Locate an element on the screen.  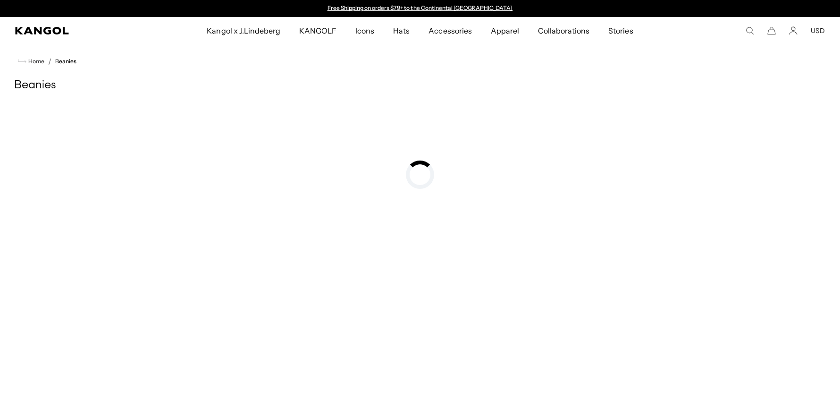
slideshow-component: Announcement bar is located at coordinates (420, 8).